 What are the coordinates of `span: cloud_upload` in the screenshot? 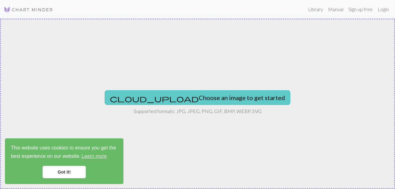 It's located at (154, 98).